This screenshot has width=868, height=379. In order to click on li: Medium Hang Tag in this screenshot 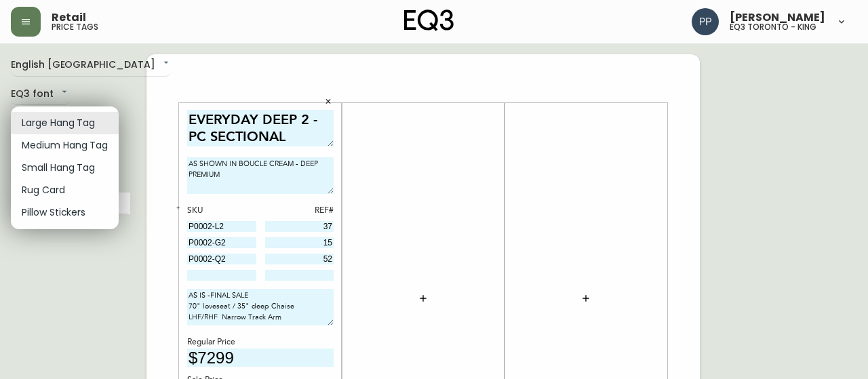, I will do `click(64, 145)`.